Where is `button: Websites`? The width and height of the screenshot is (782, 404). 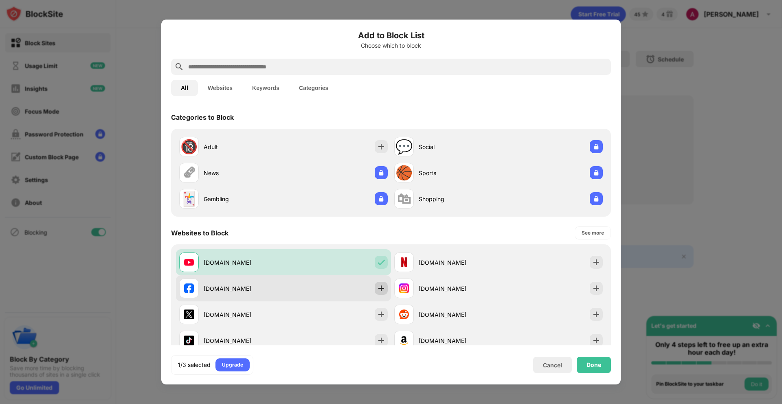
button: Websites is located at coordinates (220, 88).